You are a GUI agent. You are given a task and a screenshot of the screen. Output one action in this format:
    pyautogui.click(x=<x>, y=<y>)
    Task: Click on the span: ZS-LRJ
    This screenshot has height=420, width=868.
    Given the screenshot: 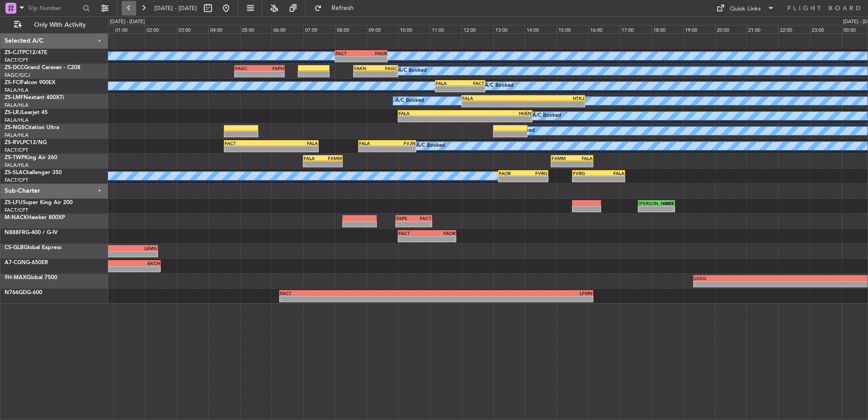 What is the action you would take?
    pyautogui.click(x=13, y=113)
    